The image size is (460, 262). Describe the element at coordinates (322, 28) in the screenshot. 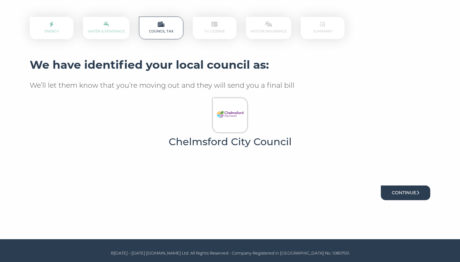

I see `p: Summary` at that location.